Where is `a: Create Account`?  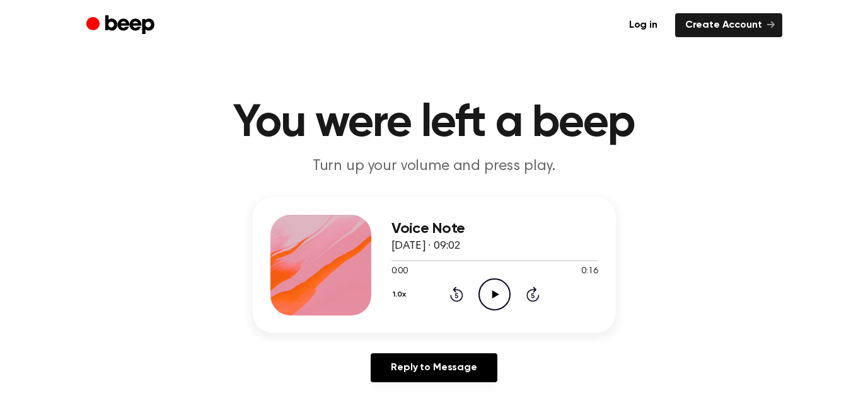 a: Create Account is located at coordinates (729, 26).